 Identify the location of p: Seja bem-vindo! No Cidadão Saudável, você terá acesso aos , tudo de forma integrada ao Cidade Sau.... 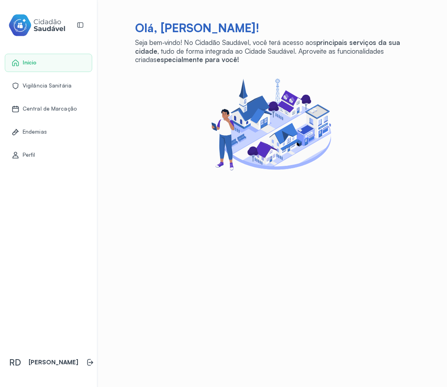
(272, 51).